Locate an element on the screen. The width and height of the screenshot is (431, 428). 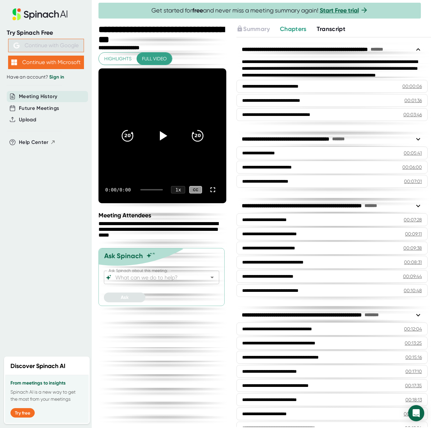
a: Start Free trial is located at coordinates (339, 10).